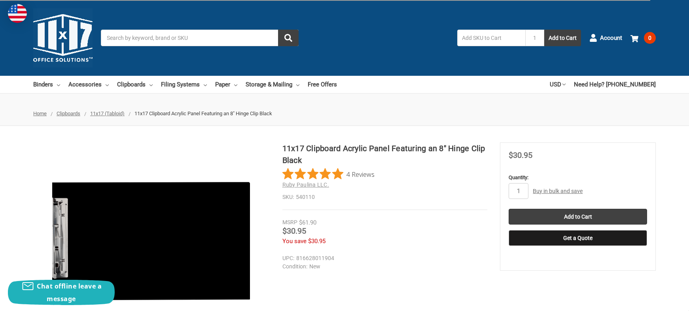 The image size is (689, 311). Describe the element at coordinates (491, 38) in the screenshot. I see `input: Add SKU to Cart` at that location.